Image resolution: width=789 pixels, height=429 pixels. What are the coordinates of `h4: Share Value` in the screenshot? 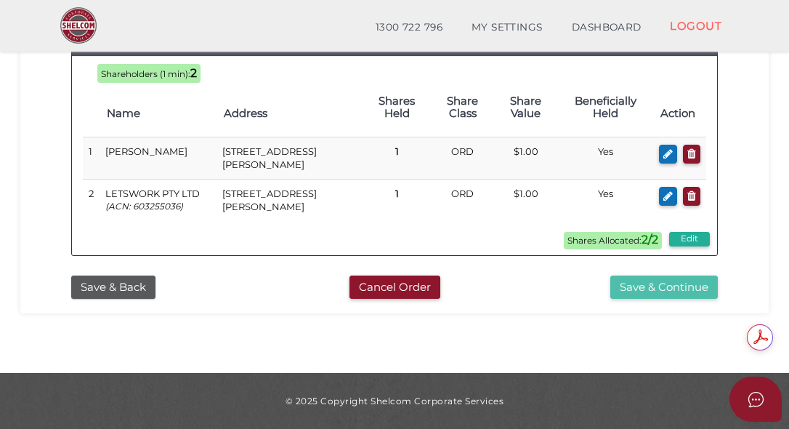 It's located at (525, 107).